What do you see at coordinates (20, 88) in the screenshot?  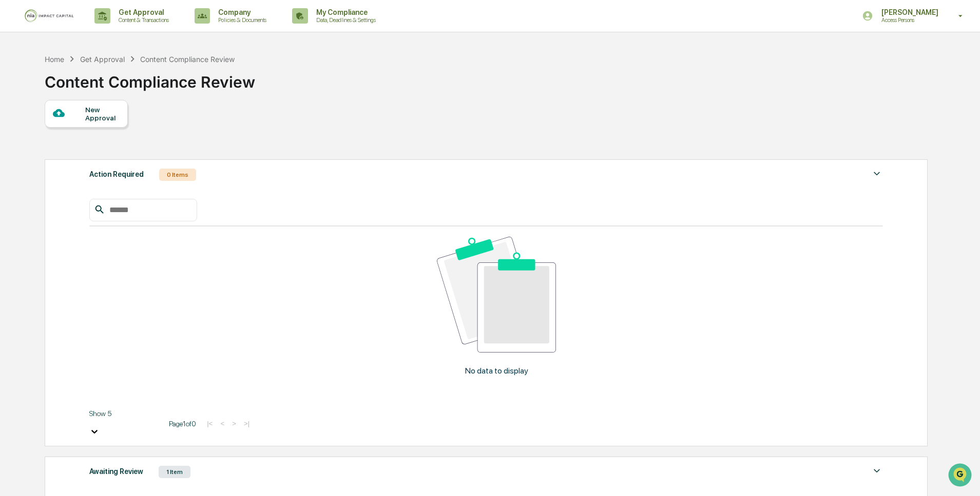 I see `img: 1746055101610-c473b297-6a78-478c-a979-82029cc54cd1` at bounding box center [20, 88].